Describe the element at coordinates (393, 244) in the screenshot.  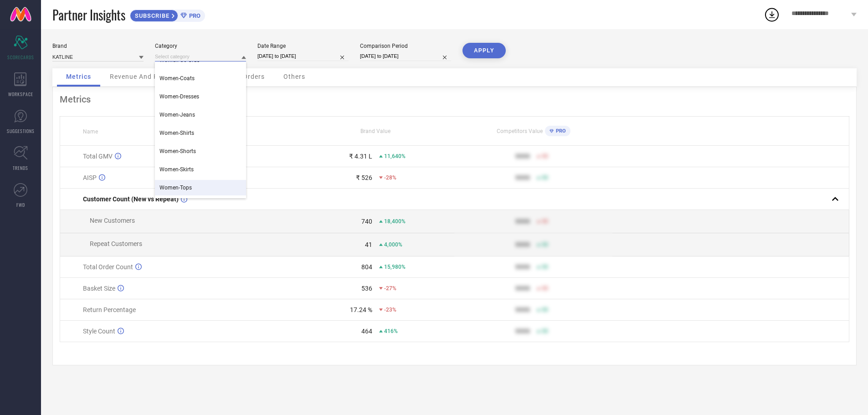
I see `span: 4,000%` at that location.